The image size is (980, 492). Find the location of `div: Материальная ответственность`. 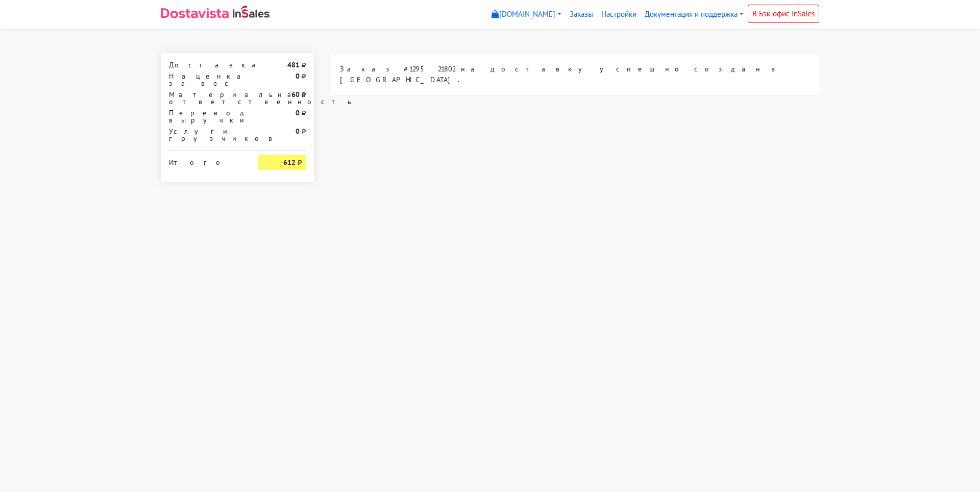

div: Материальная ответственность is located at coordinates (206, 98).